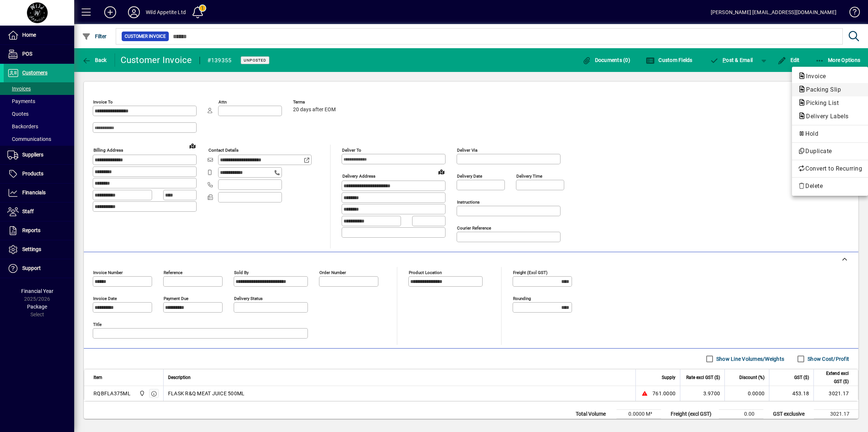 The width and height of the screenshot is (868, 432). I want to click on span: Delivery Labels, so click(825, 116).